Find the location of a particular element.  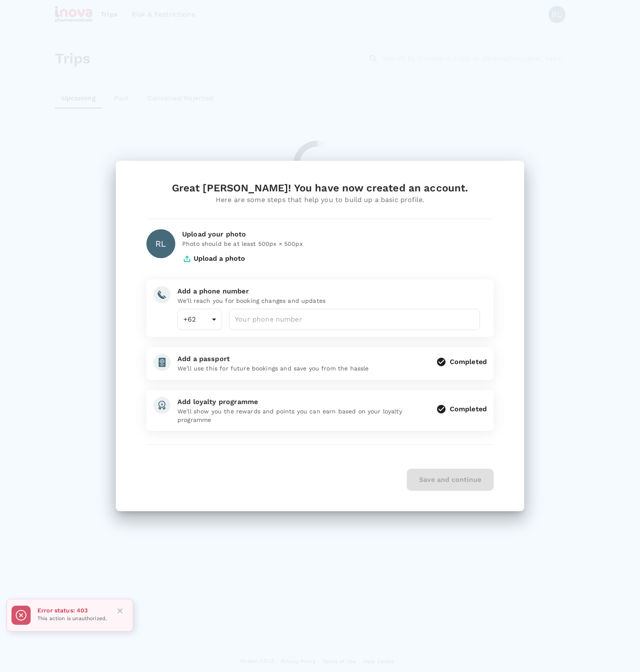

span: +62 is located at coordinates (189, 319).